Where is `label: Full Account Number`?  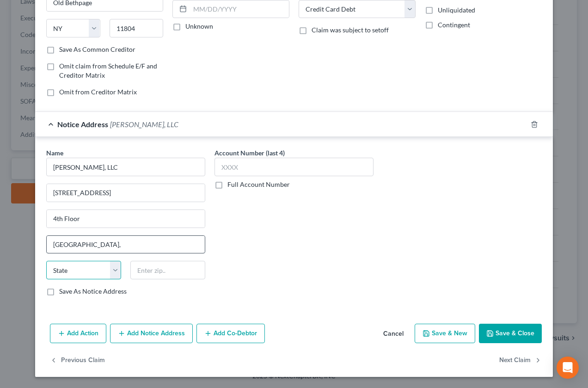 label: Full Account Number is located at coordinates (259, 184).